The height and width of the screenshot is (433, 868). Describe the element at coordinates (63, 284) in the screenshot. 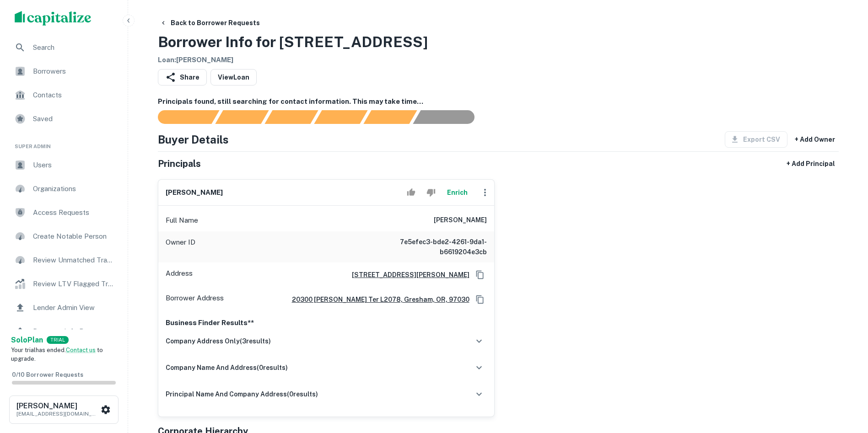

I see `div: Review LTV Flagged Transactions` at that location.